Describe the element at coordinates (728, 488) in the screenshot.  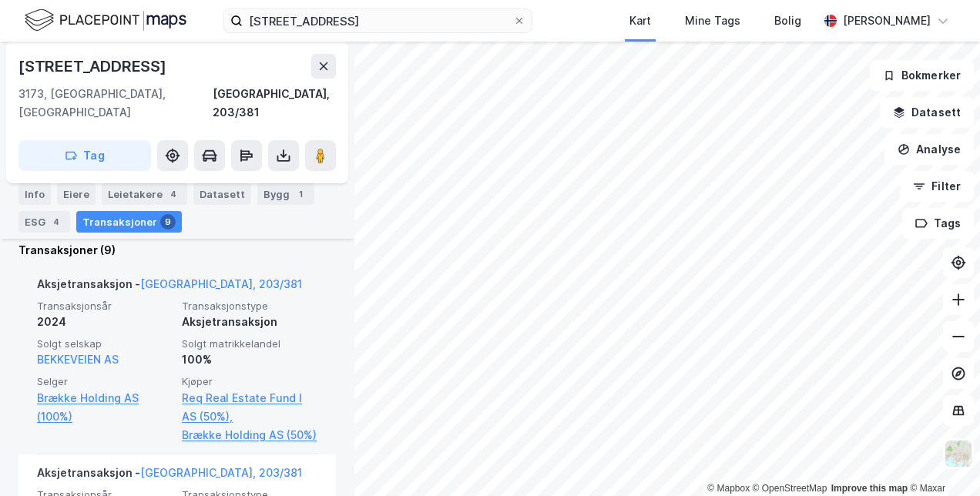
I see `a: Mapbox` at that location.